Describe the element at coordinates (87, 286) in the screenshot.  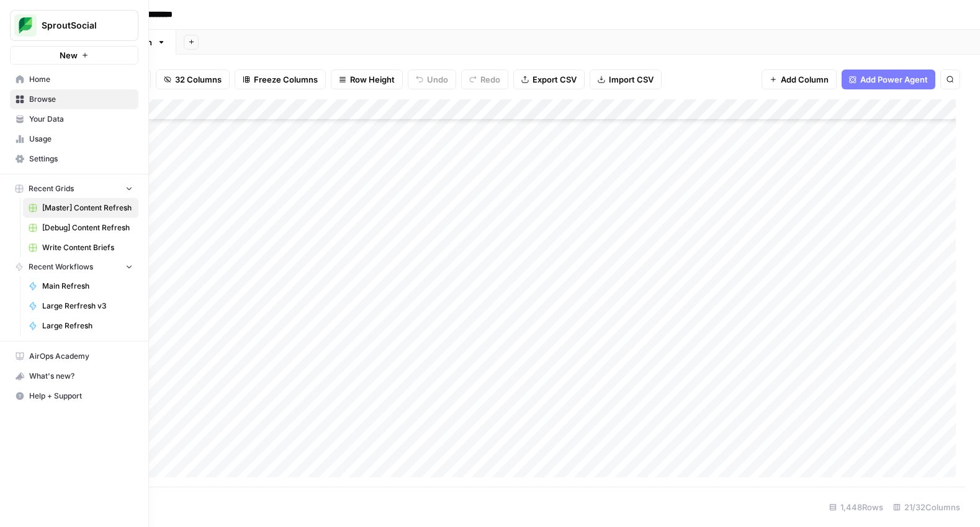
I see `span: Main Refresh` at that location.